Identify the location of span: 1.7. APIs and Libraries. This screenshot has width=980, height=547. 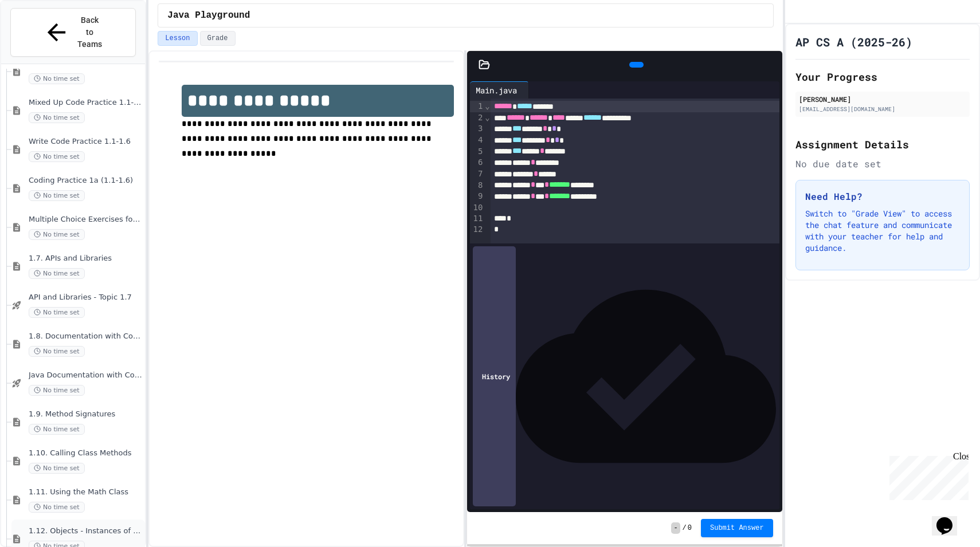
(86, 259).